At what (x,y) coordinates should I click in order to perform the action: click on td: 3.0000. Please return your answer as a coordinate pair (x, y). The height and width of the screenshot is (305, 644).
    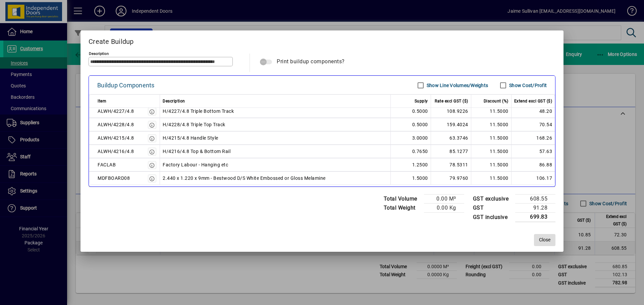
    Looking at the image, I should click on (411, 138).